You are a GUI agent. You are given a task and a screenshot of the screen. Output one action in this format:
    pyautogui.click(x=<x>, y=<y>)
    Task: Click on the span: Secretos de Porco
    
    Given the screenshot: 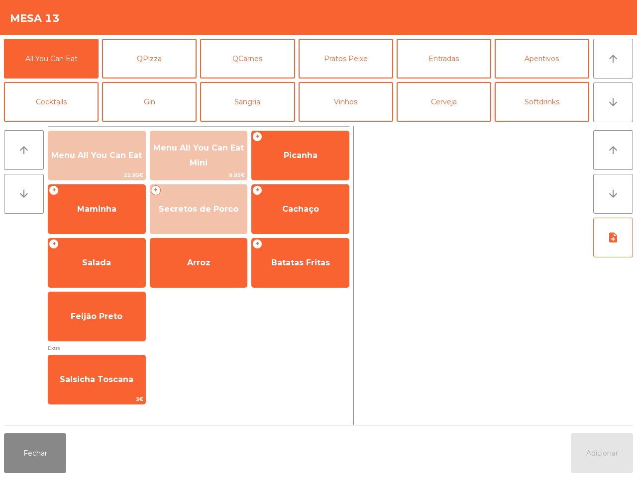 What is the action you would take?
    pyautogui.click(x=198, y=209)
    